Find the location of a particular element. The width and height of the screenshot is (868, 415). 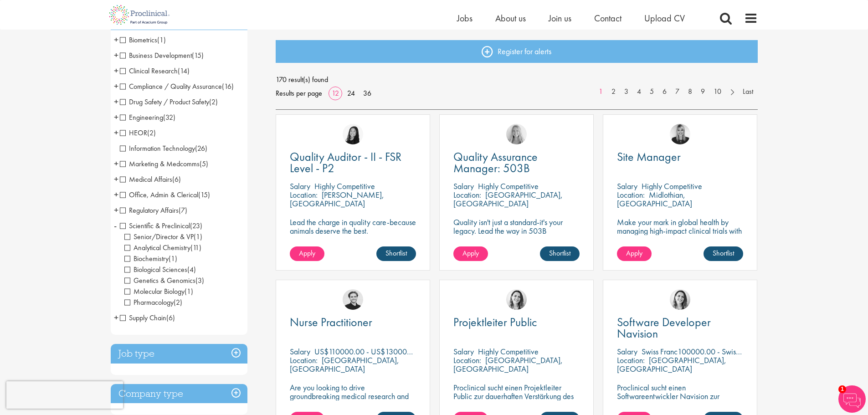

span: (11) is located at coordinates (196, 247).